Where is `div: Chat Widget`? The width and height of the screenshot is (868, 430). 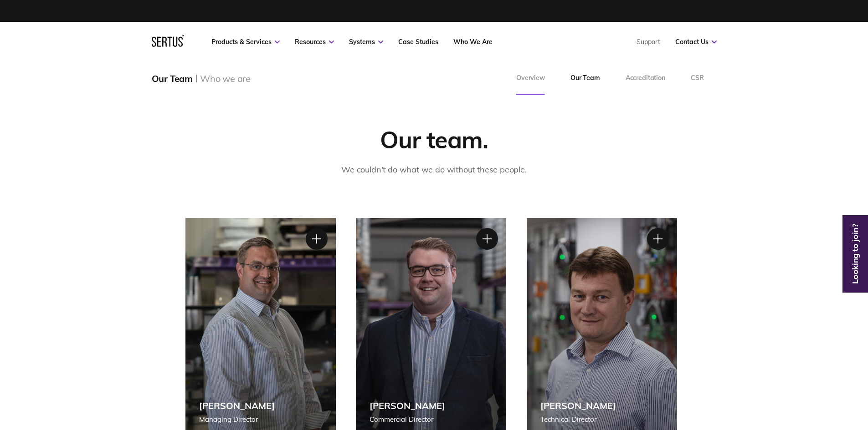
div: Chat Widget is located at coordinates (786, 377).